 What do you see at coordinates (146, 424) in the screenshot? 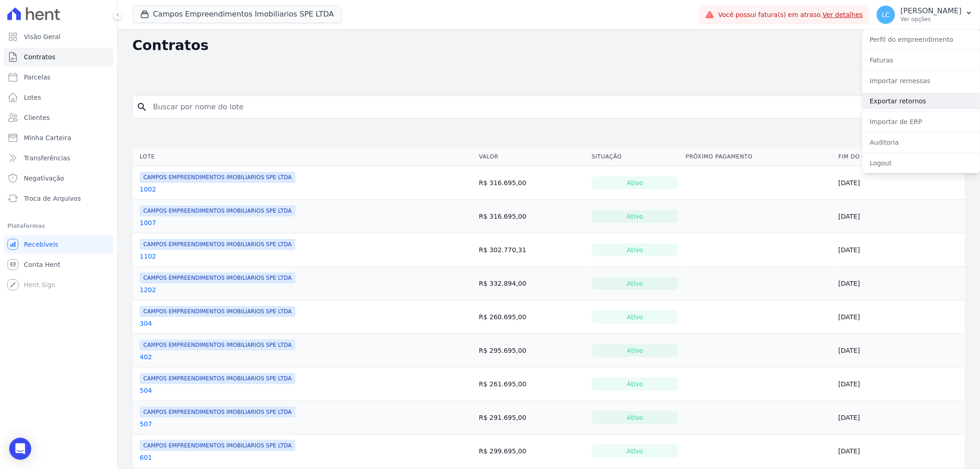
I see `a: 507` at bounding box center [146, 424].